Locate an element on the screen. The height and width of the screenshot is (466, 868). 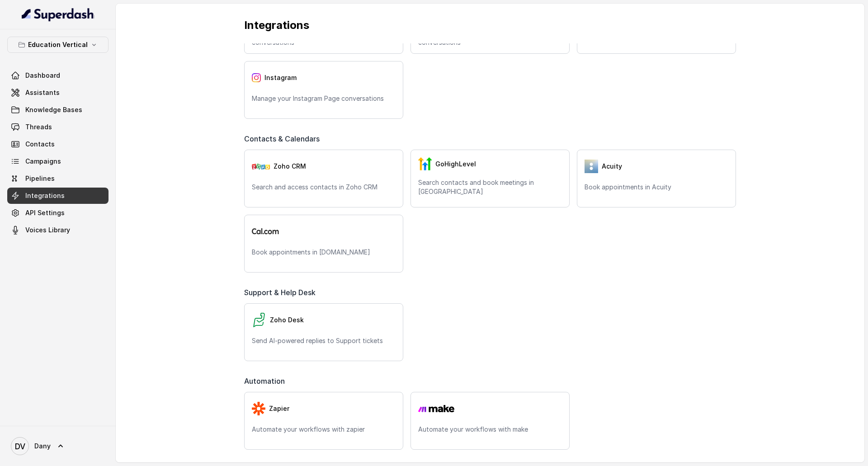
span: Zapier is located at coordinates (279, 408).